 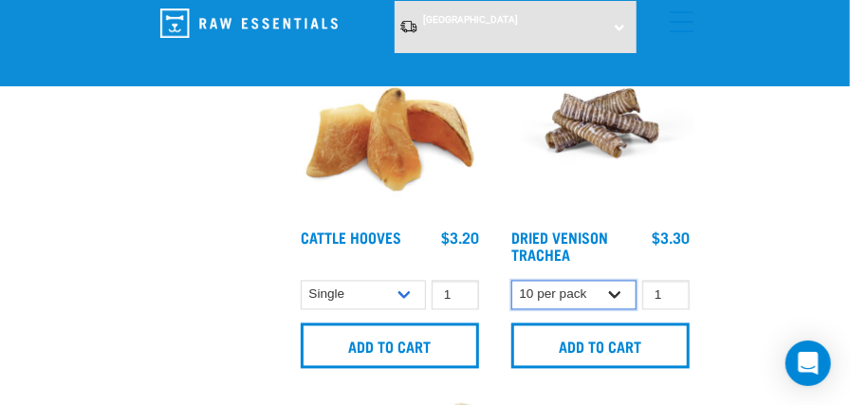 I want to click on div: Open Intercom Messenger, so click(x=809, y=364).